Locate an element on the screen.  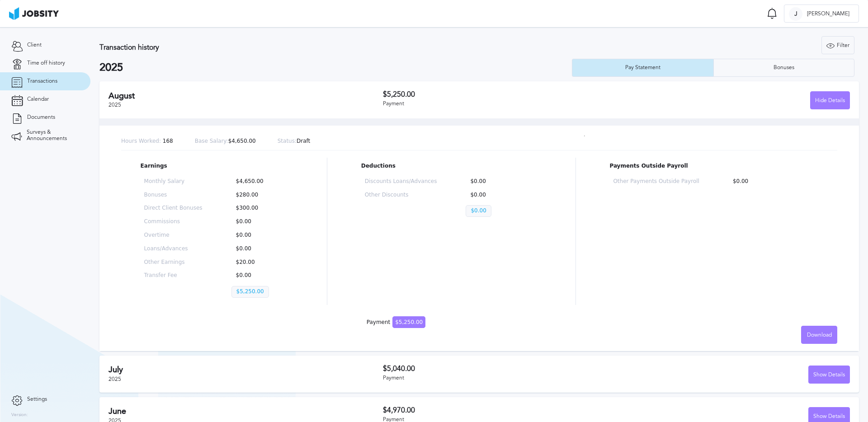
h3: $4,970.00 is located at coordinates (499, 410).